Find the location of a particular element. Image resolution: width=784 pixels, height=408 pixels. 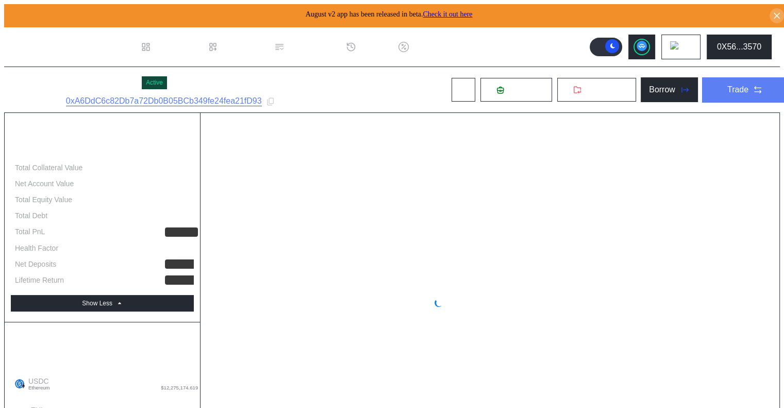

div: Discount Factors is located at coordinates (444, 47).